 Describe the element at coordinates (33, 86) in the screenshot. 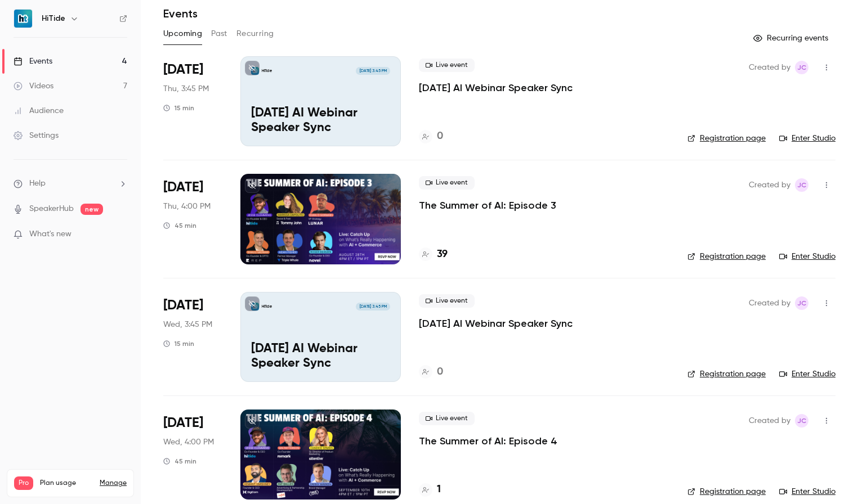

I see `div: Videos` at that location.